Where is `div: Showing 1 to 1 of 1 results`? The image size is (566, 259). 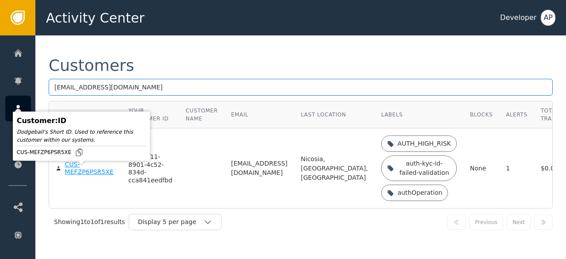
div: Showing 1 to 1 of 1 results is located at coordinates (89, 222).